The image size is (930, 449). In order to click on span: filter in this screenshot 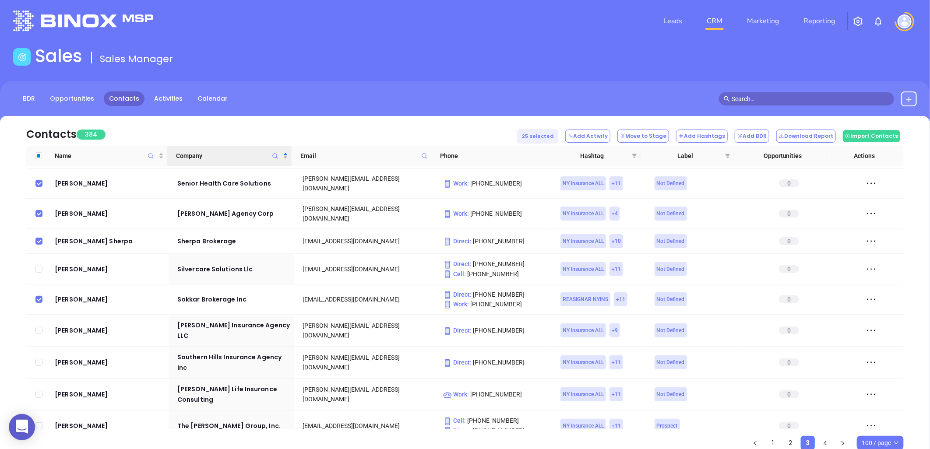, I will do `click(634, 156)`.